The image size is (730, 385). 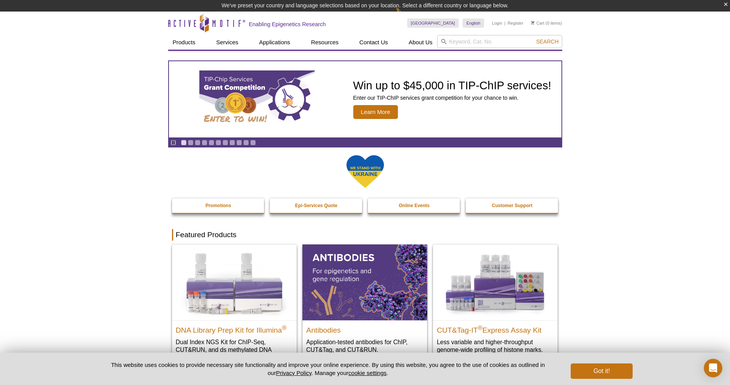 What do you see at coordinates (227, 42) in the screenshot?
I see `a: Services` at bounding box center [227, 42].